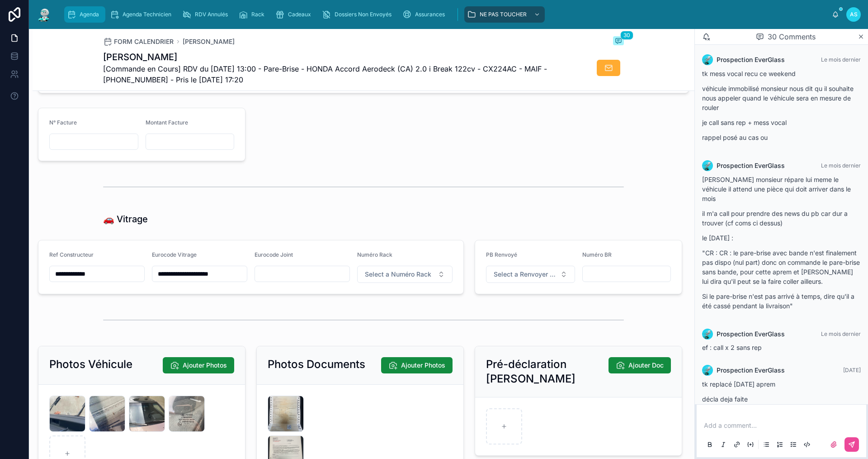 The height and width of the screenshot is (459, 868). What do you see at coordinates (63, 122) in the screenshot?
I see `span: N° Facture` at bounding box center [63, 122].